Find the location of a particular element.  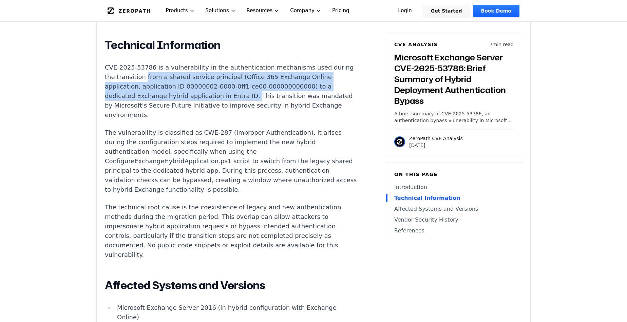

p: A brief summary of CVE-2025-53786, an authentication bypass vulnerability in Microsoft Exchange S... is located at coordinates (454, 117).